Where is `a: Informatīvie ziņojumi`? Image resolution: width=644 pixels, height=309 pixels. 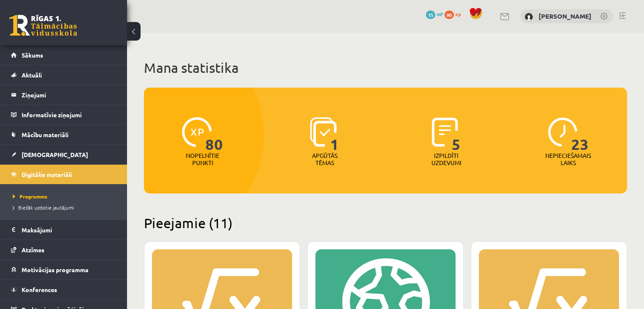 a: Informatīvie ziņojumi is located at coordinates (64, 114).